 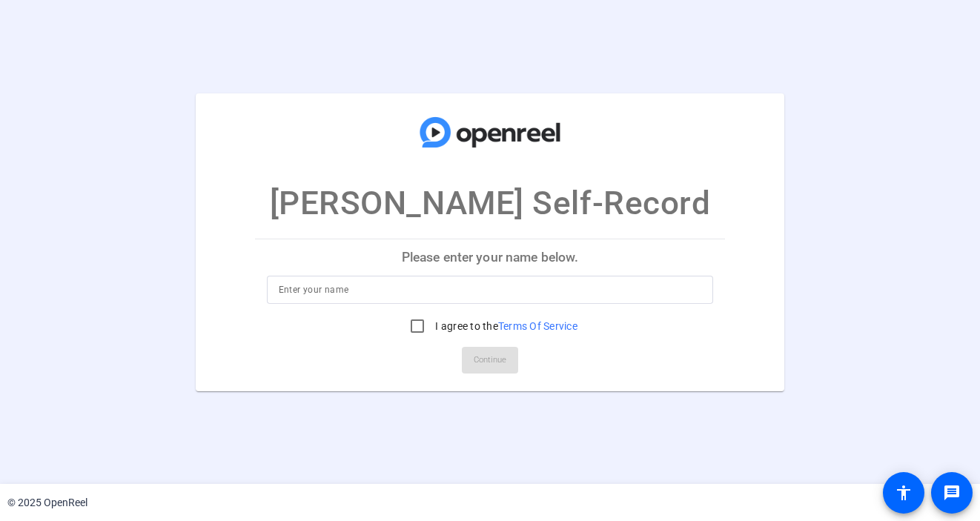 I want to click on img: company-logo, so click(x=490, y=132).